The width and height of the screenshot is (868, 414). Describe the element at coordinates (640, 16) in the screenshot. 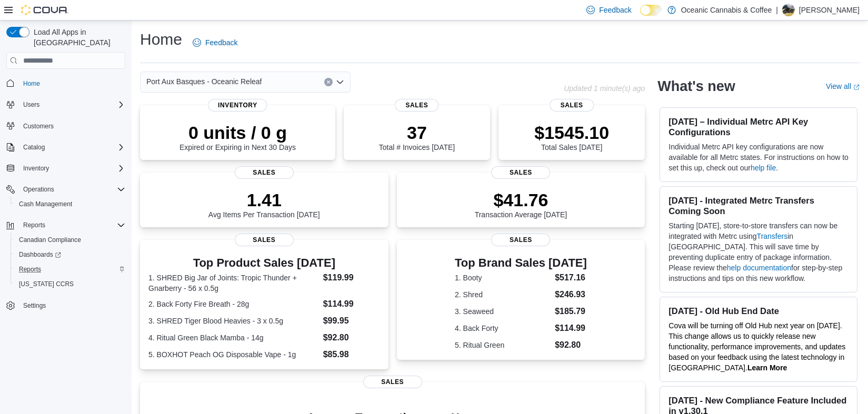

I see `span: Dark Mode` at that location.